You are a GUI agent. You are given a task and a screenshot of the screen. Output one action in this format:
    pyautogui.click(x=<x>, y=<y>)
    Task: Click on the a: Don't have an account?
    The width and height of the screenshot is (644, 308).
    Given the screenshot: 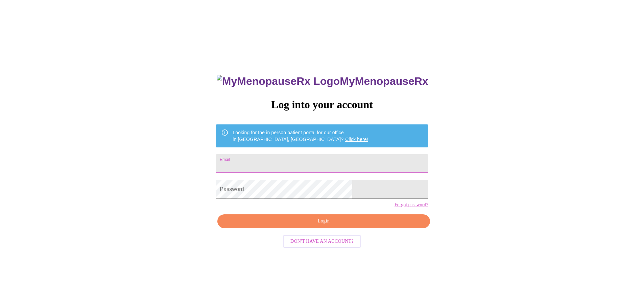 What is the action you would take?
    pyautogui.click(x=322, y=240)
    